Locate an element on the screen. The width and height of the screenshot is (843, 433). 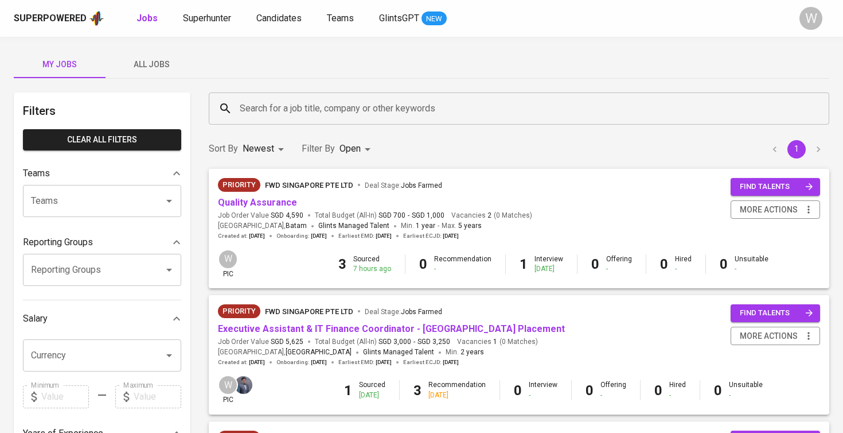
a: Teams is located at coordinates (341, 18).